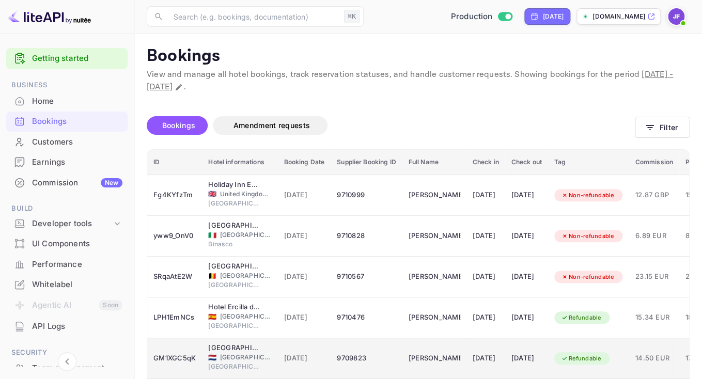 The width and height of the screenshot is (702, 379). What do you see at coordinates (77, 121) in the screenshot?
I see `div: Bookings` at bounding box center [77, 121].